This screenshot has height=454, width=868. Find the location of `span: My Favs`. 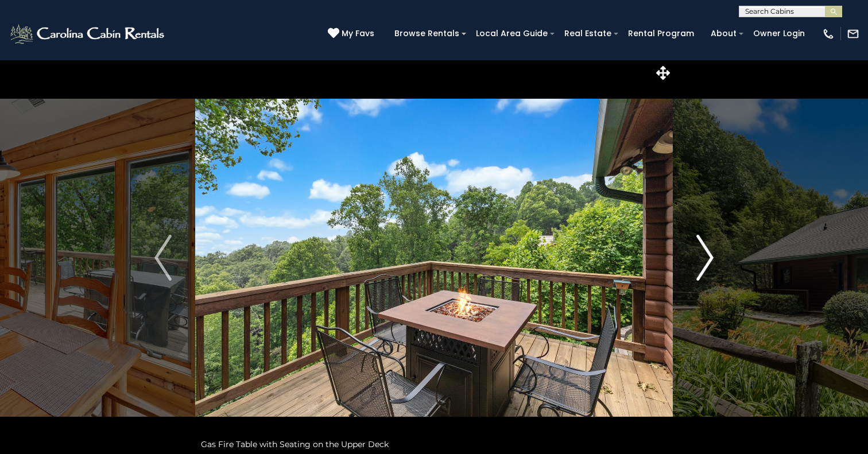

span: My Favs is located at coordinates (358, 33).